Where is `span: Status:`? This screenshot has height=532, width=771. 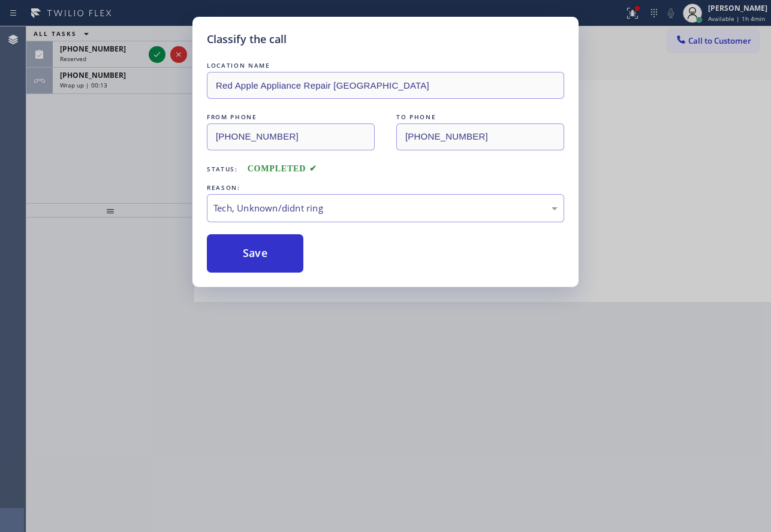 span: Status: is located at coordinates (223, 169).